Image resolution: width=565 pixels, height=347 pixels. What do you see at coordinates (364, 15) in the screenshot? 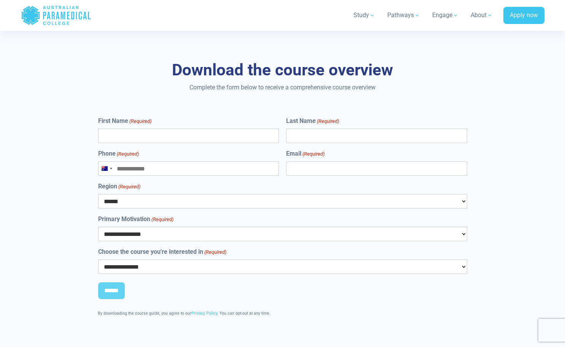
I see `a: Study` at bounding box center [364, 15].